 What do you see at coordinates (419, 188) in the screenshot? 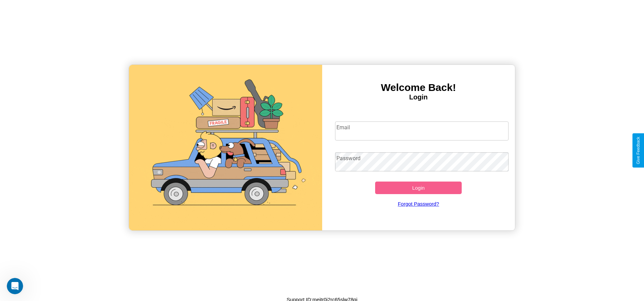
I see `button: Login` at bounding box center [419, 188].